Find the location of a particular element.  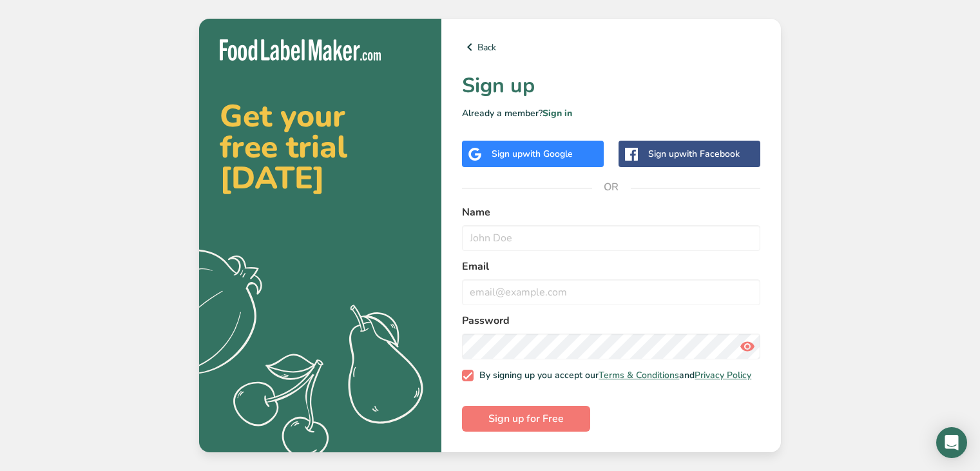

button: Sign up for Free is located at coordinates (525, 419).